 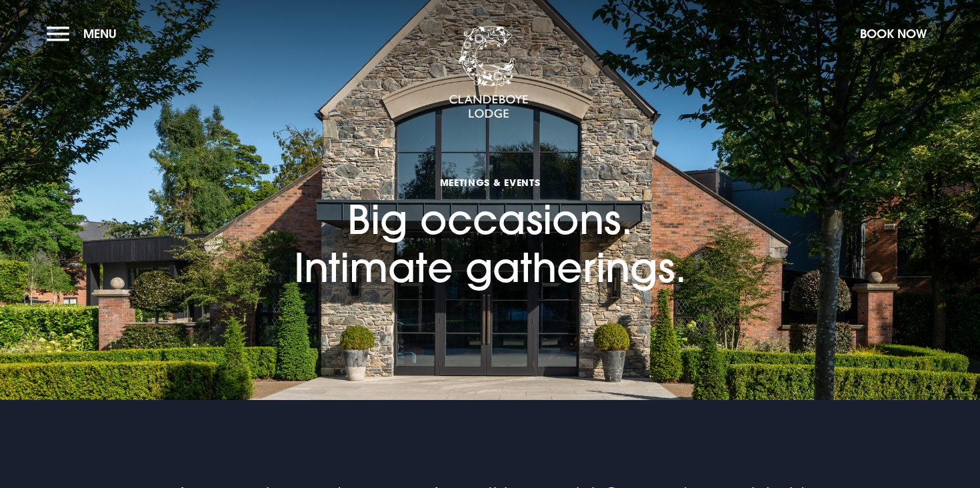 What do you see at coordinates (490, 203) in the screenshot?
I see `h1: Big occasions. Intimate gatherings.` at bounding box center [490, 203].